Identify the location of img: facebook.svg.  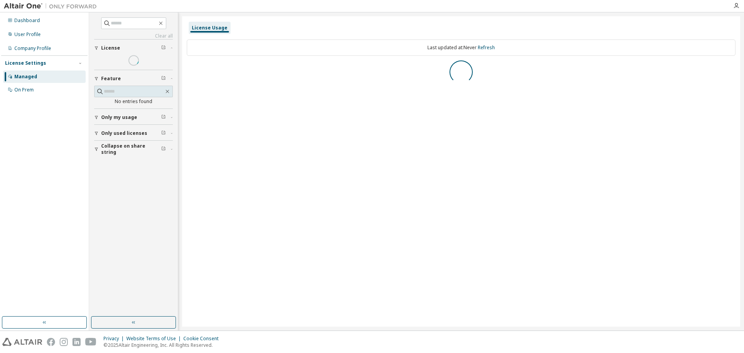
(51, 342).